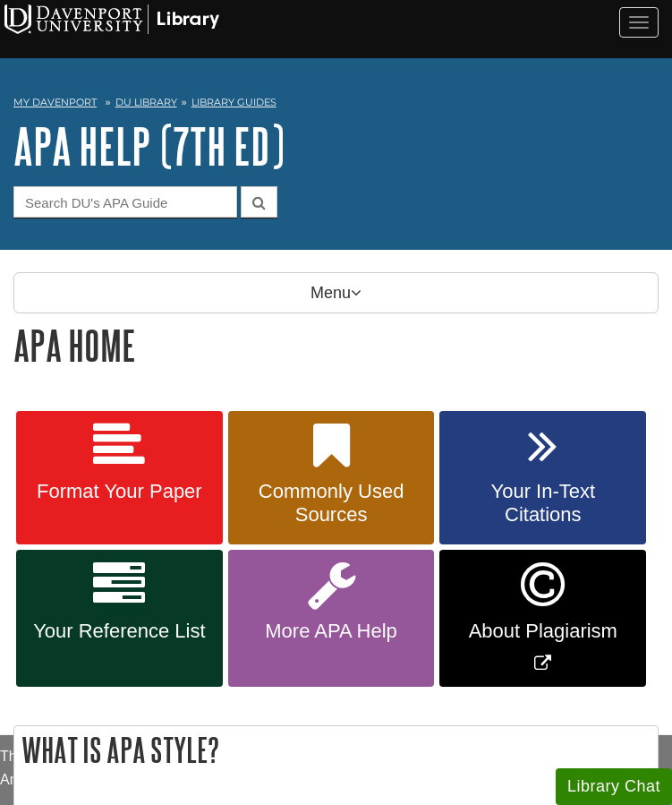 The height and width of the screenshot is (805, 672). What do you see at coordinates (614, 786) in the screenshot?
I see `button: Library Chat` at bounding box center [614, 786].